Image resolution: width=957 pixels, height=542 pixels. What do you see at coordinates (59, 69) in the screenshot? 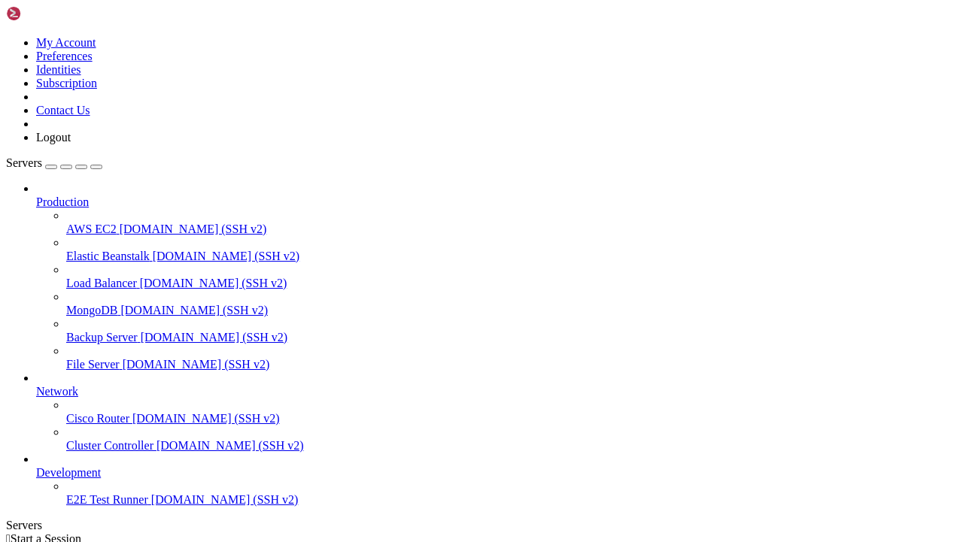
I see `a: Identities` at bounding box center [59, 69].